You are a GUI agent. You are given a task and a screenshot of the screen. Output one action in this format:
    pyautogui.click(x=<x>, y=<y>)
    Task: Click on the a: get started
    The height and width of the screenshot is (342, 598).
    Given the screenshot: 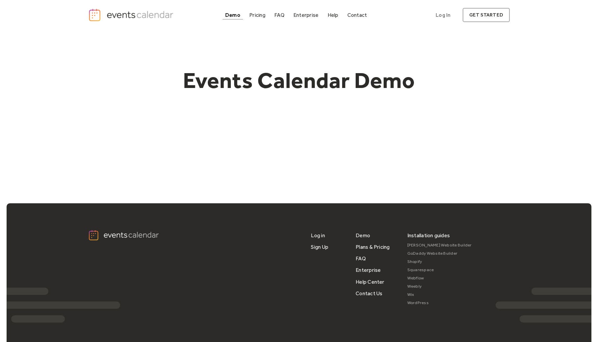 What is the action you would take?
    pyautogui.click(x=486, y=15)
    